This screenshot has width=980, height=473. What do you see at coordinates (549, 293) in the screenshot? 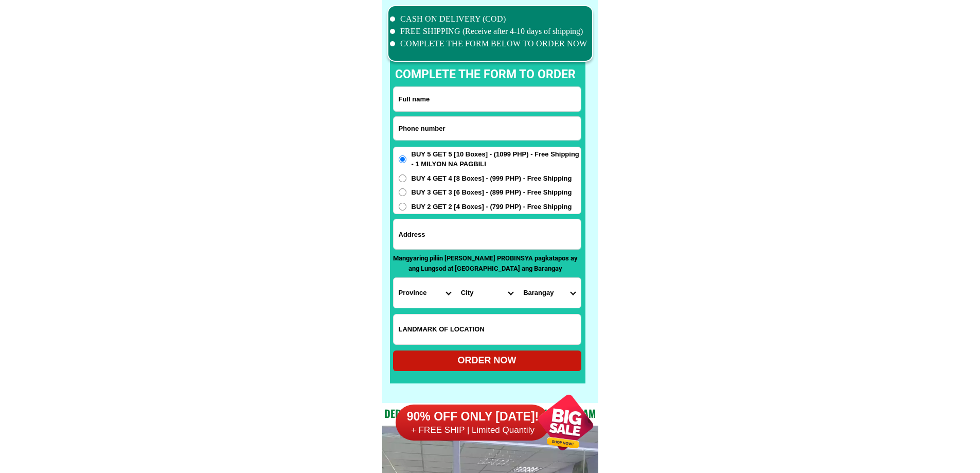
I see `select: Select commune` at bounding box center [549, 293].